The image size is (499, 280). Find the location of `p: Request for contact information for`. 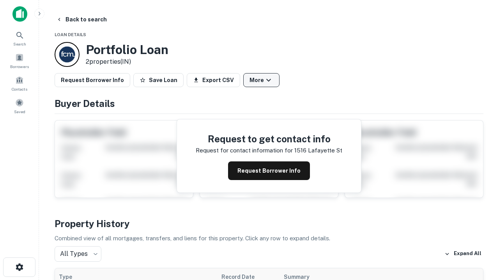

p: Request for contact information for is located at coordinates (244, 151).